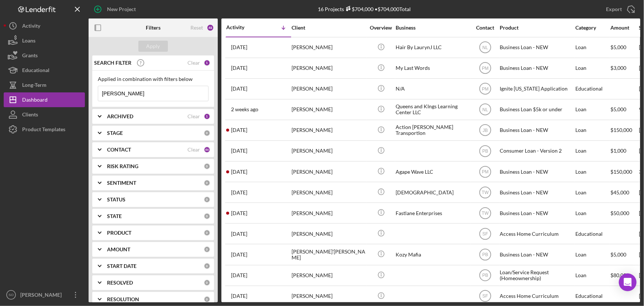 The width and height of the screenshot is (644, 306). What do you see at coordinates (485, 193) in the screenshot?
I see `text: TW` at bounding box center [485, 193].